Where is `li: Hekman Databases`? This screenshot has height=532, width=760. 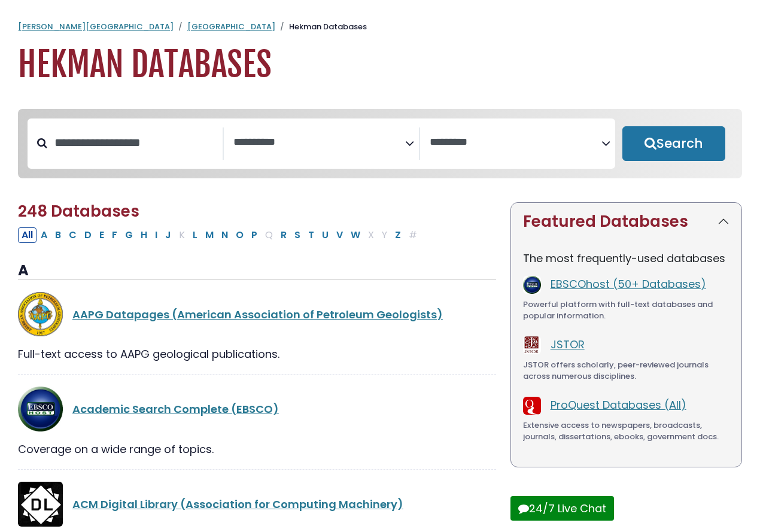 li: Hekman Databases is located at coordinates (321, 27).